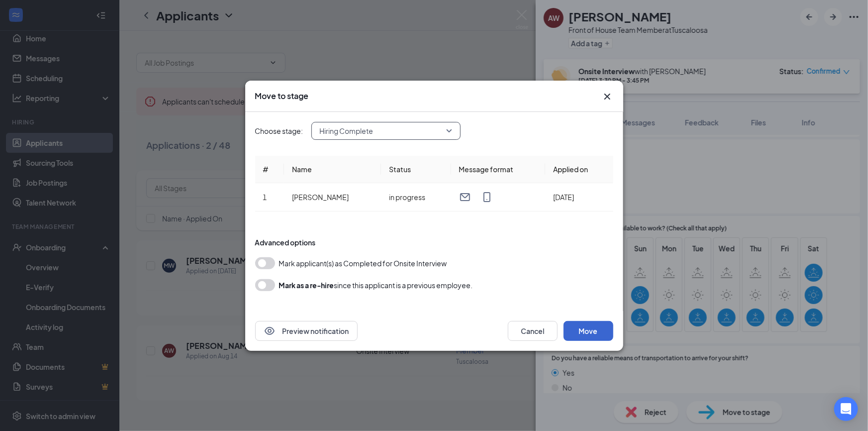  I want to click on div: since this applicant is a previous employee., so click(376, 285).